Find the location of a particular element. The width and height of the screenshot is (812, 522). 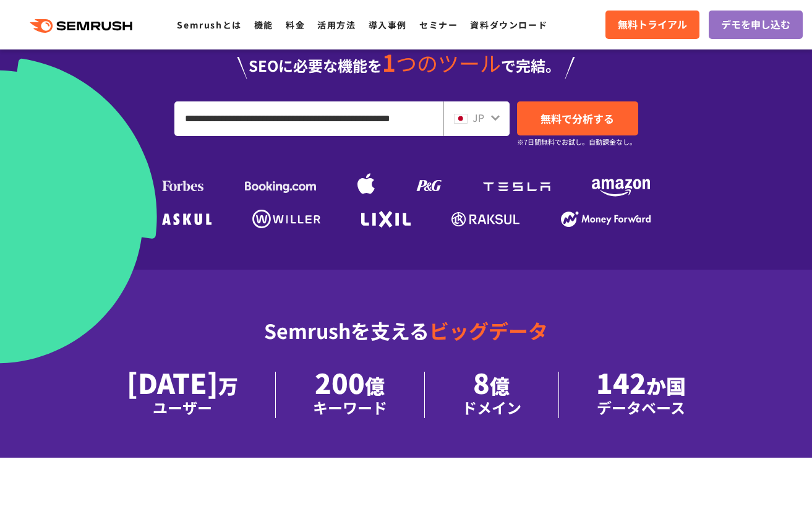

span: ビッグデータ is located at coordinates (489, 330).